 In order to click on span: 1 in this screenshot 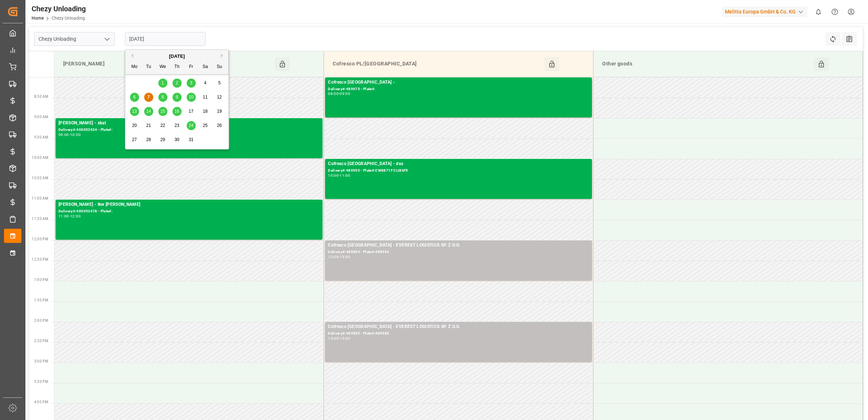, I will do `click(163, 83)`.